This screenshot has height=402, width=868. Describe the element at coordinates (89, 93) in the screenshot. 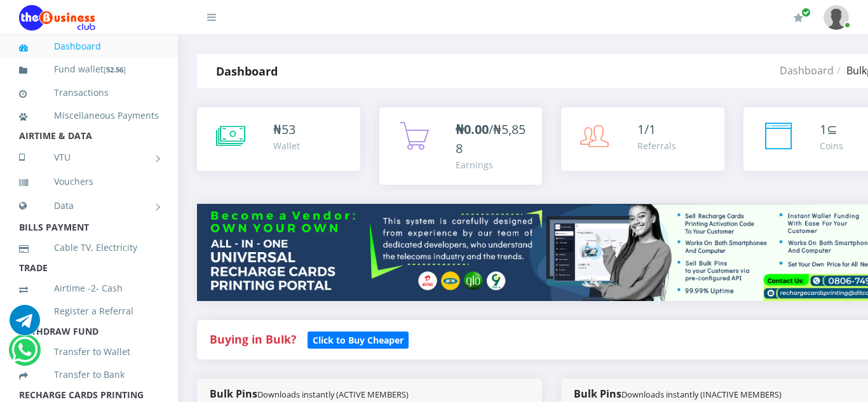

I see `a: Transactions` at that location.